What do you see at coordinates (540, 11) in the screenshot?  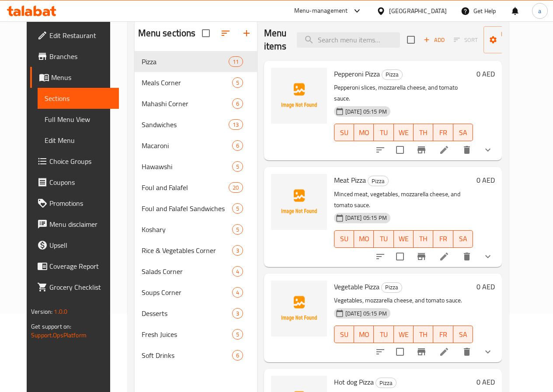 I see `span: a` at bounding box center [540, 11].